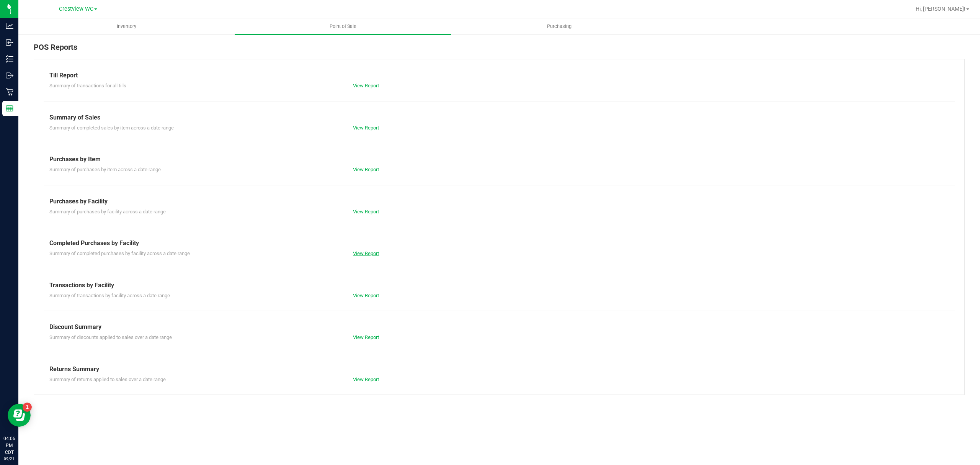  Describe the element at coordinates (499, 76) in the screenshot. I see `div: Till Report` at that location.